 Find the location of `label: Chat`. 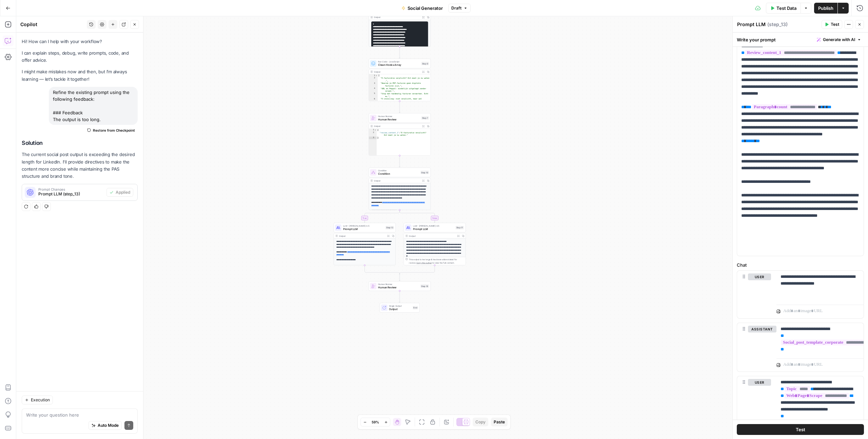

label: Chat is located at coordinates (800, 265).